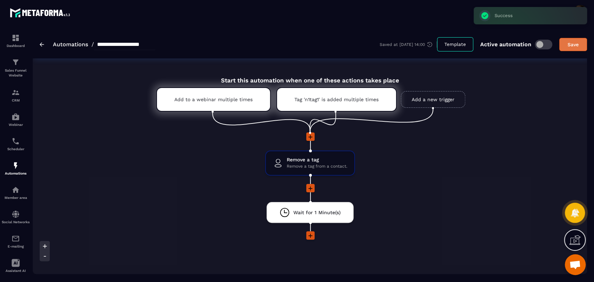 The image size is (594, 282). I want to click on span: Wait for 1 Minute(s), so click(317, 213).